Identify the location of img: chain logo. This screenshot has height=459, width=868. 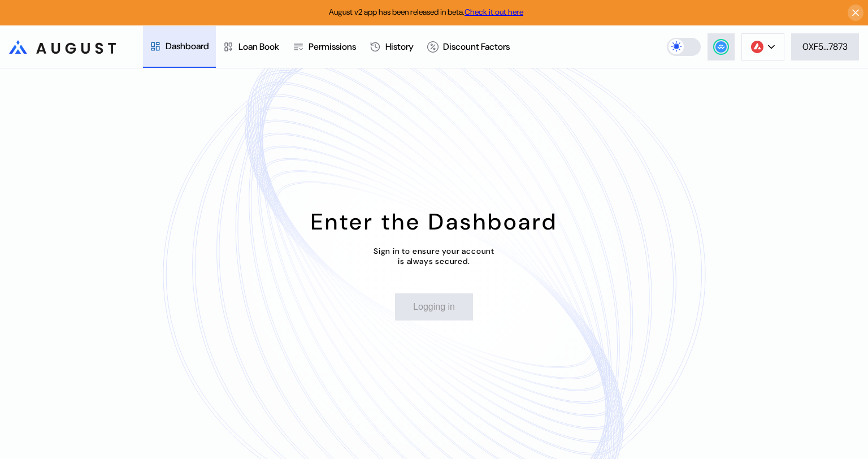
(757, 47).